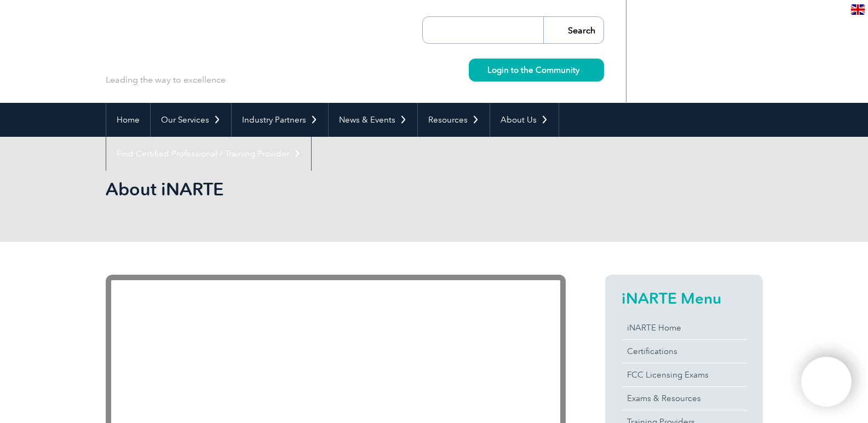 The width and height of the screenshot is (868, 423). Describe the element at coordinates (209, 154) in the screenshot. I see `a: Find Certified Professional / Training Provider` at that location.